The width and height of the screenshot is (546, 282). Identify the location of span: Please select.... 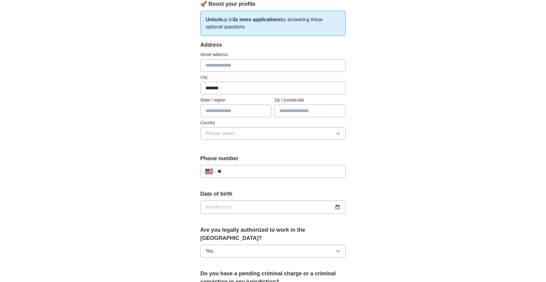
(222, 134).